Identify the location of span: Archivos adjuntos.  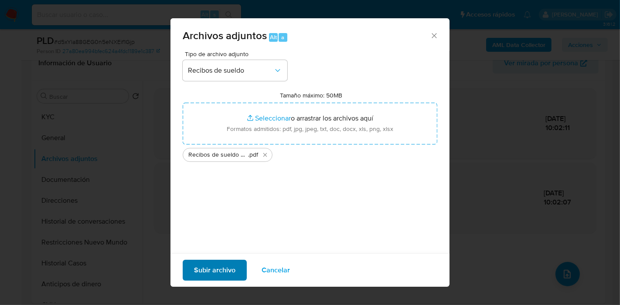
(224, 35).